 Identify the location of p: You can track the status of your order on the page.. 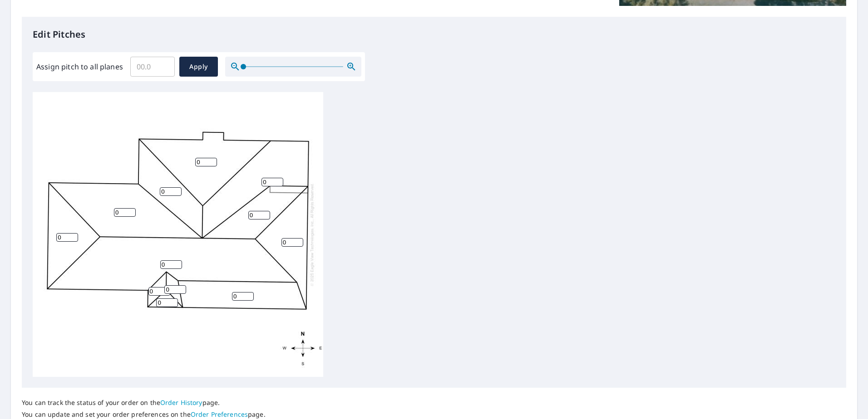
(144, 403).